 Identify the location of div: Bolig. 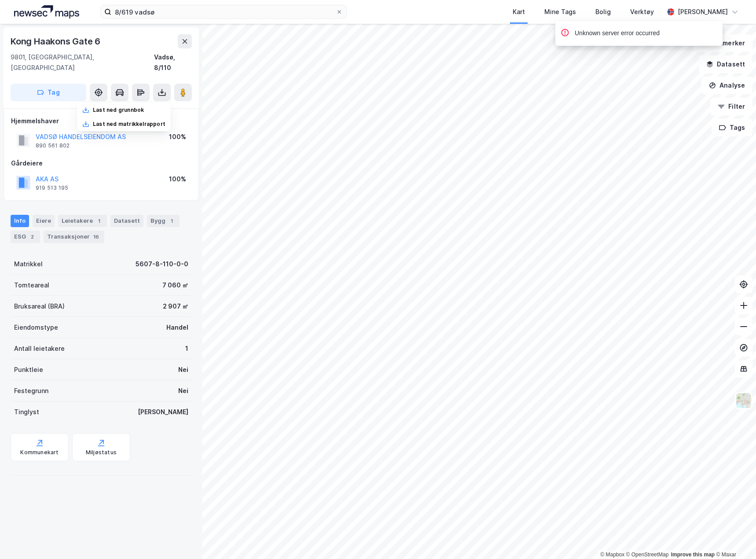
(603, 12).